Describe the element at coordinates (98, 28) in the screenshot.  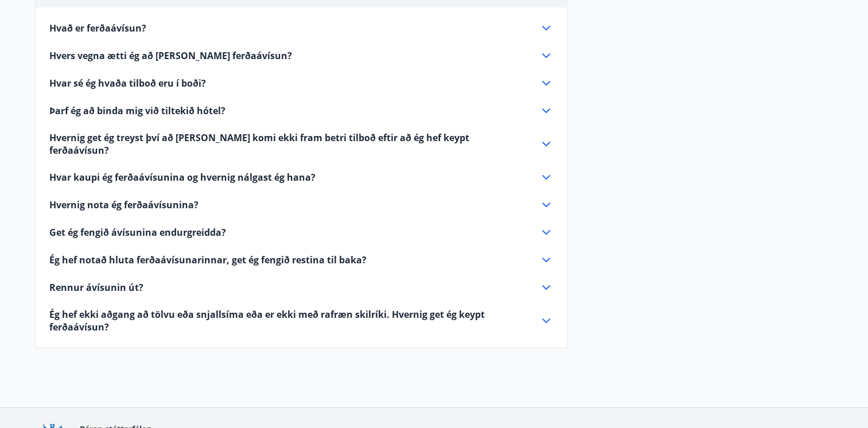
I see `span: Hvað er ferðaávísun?` at that location.